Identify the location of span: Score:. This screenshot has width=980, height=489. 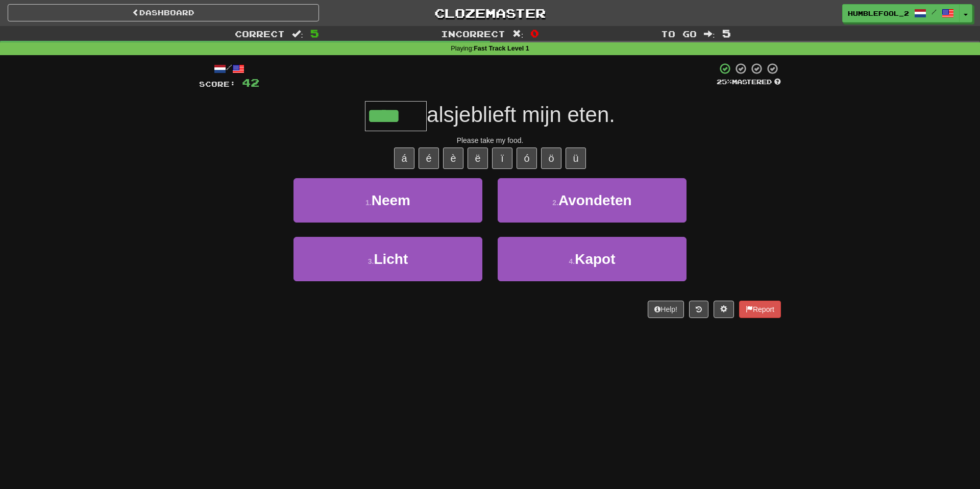
(218, 84).